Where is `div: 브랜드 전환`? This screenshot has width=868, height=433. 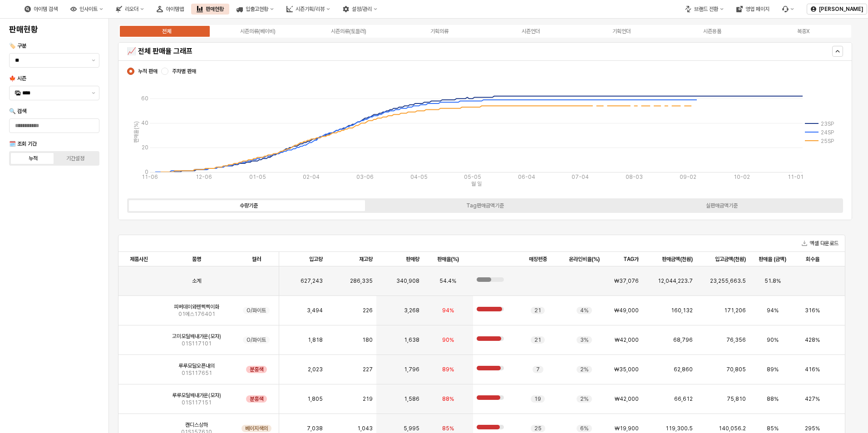
div: 브랜드 전환 is located at coordinates (706, 9).